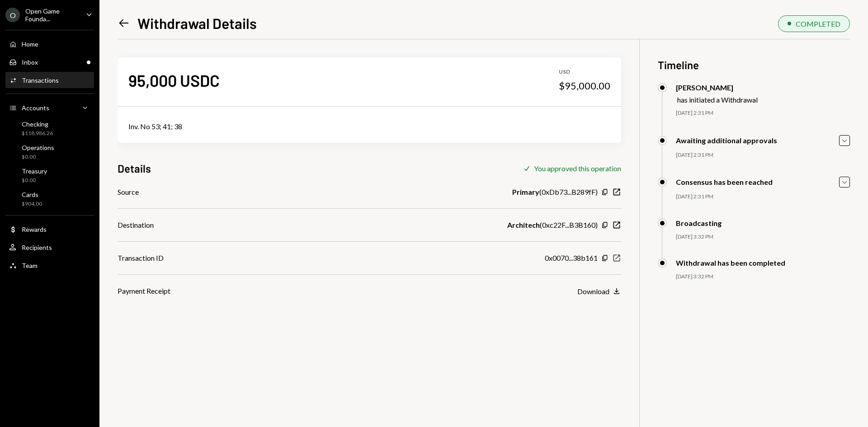 This screenshot has height=427, width=868. Describe the element at coordinates (524, 225) in the screenshot. I see `b: Architech` at that location.